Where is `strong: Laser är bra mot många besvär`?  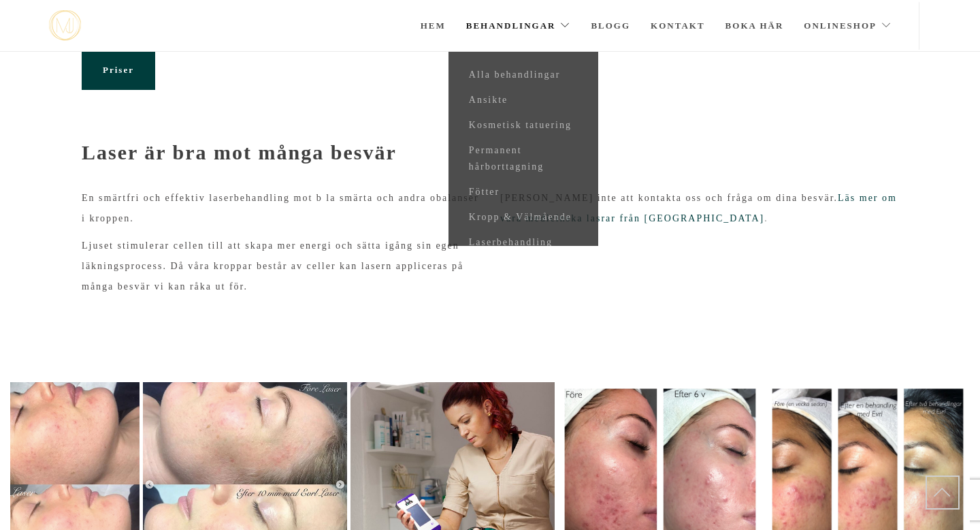
strong: Laser är bra mot många besvär is located at coordinates (239, 151).